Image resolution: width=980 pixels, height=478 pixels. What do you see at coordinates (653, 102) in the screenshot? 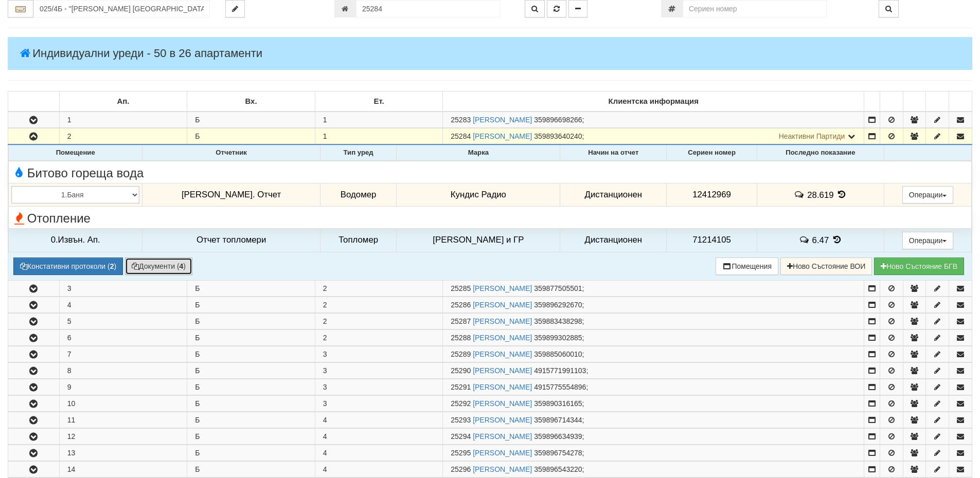
I see `td: Клиентска информация: No sort applied, sorting is disabled` at bounding box center [653, 102].